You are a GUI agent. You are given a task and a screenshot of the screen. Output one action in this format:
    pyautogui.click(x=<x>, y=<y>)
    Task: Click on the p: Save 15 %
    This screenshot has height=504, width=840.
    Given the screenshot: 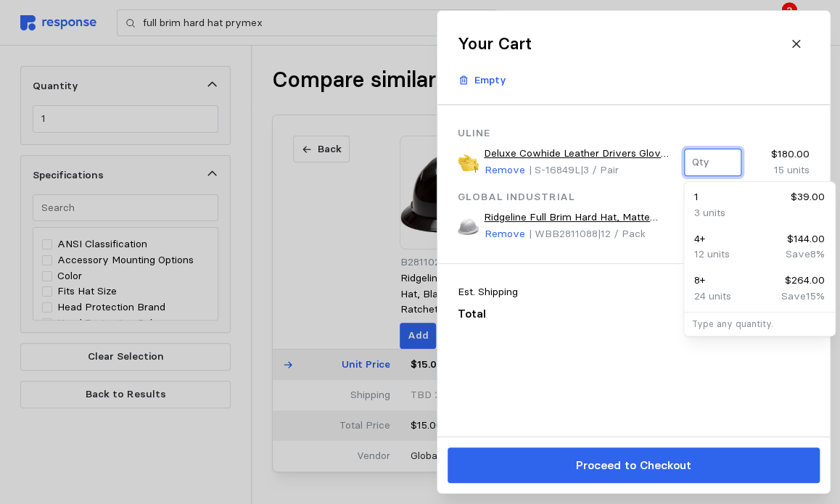 What is the action you would take?
    pyautogui.click(x=803, y=296)
    